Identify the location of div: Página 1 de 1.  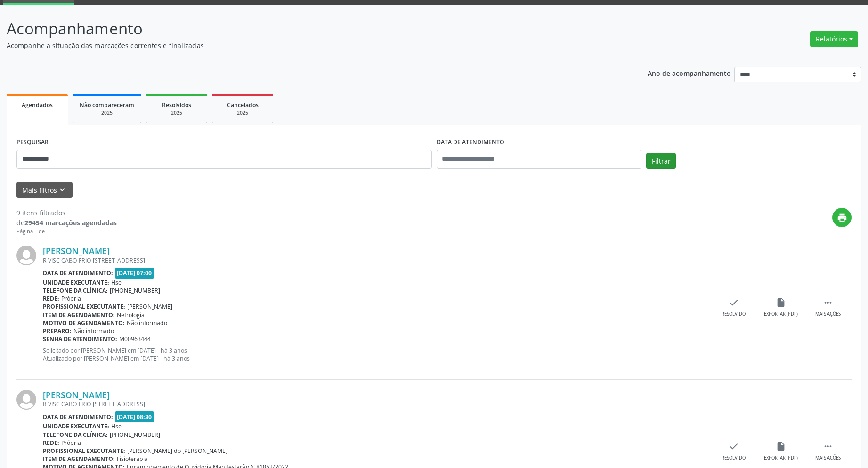
(66, 231).